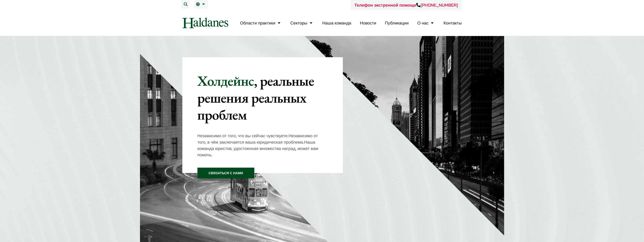 The height and width of the screenshot is (242, 644). Describe the element at coordinates (261, 23) in the screenshot. I see `a: Области практики` at that location.